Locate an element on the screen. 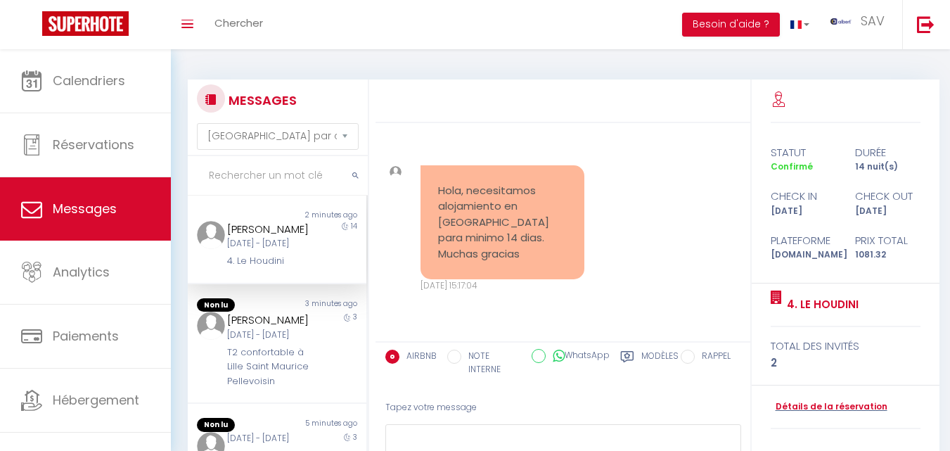 Image resolution: width=950 pixels, height=451 pixels. div: 2 minutes ago is located at coordinates (321, 215).